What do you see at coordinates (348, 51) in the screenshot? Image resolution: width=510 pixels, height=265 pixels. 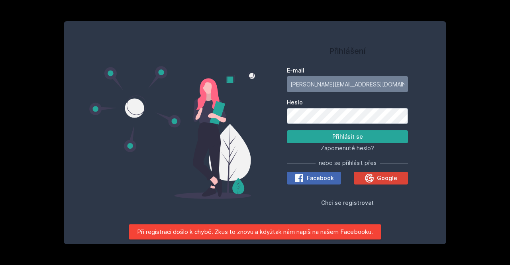 I see `h1: Přihlášení` at bounding box center [348, 51].